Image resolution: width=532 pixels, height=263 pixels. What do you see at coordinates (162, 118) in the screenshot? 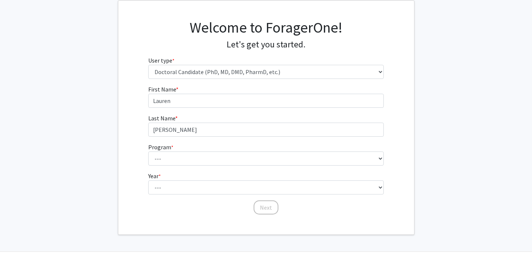
I see `span: Last Name` at bounding box center [162, 118].